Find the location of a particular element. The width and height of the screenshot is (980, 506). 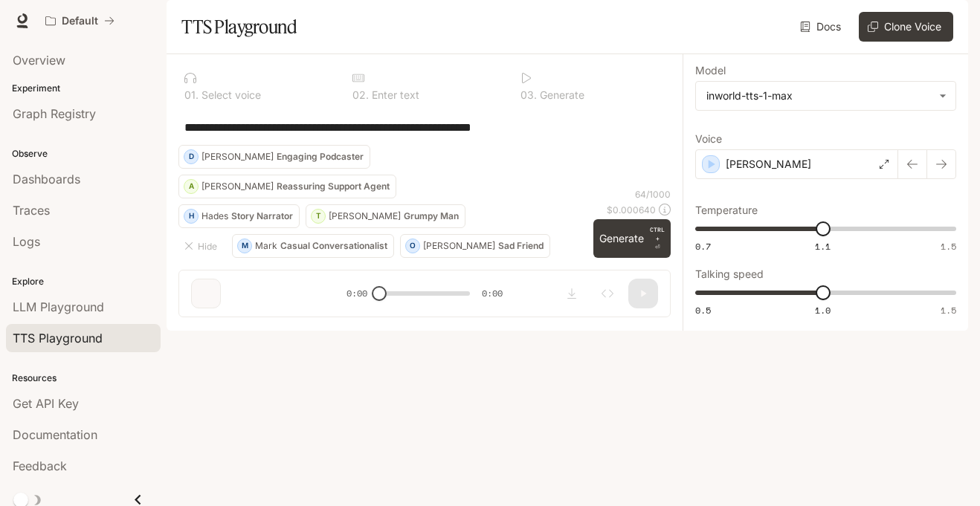

p: Enter text is located at coordinates (394, 95).